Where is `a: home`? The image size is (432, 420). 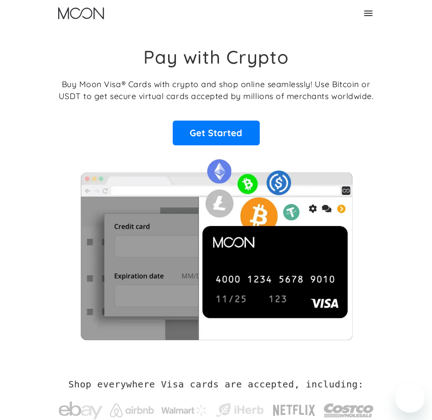
a: home is located at coordinates (81, 13).